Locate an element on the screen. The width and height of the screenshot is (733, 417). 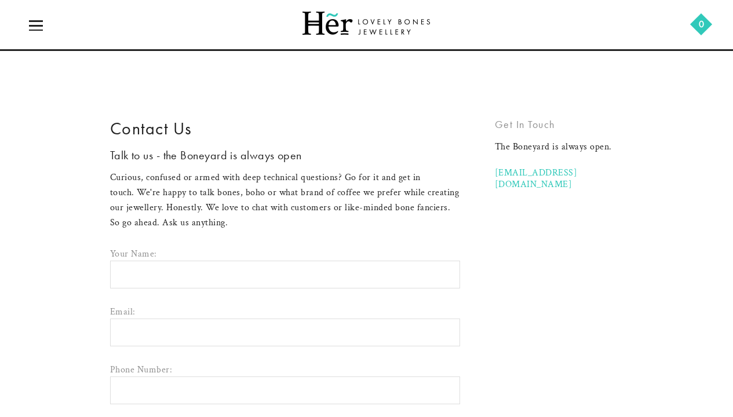
a: icon-menu-open icon-menu-close is located at coordinates (36, 25).